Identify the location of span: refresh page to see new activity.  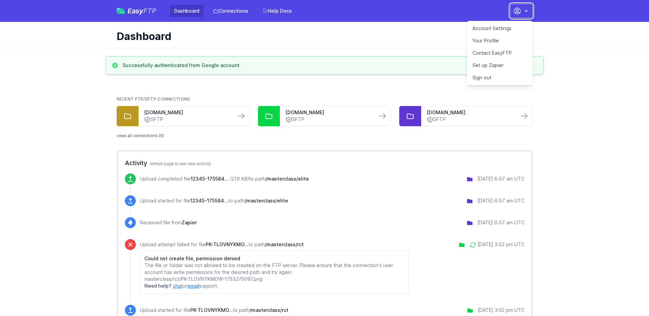
(180, 163).